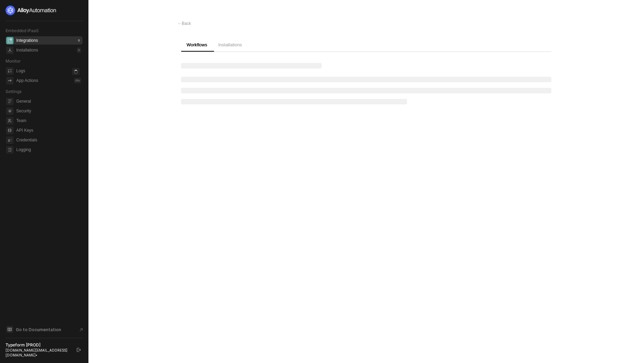 This screenshot has height=363, width=644. I want to click on span: icon-app-actions, so click(10, 81).